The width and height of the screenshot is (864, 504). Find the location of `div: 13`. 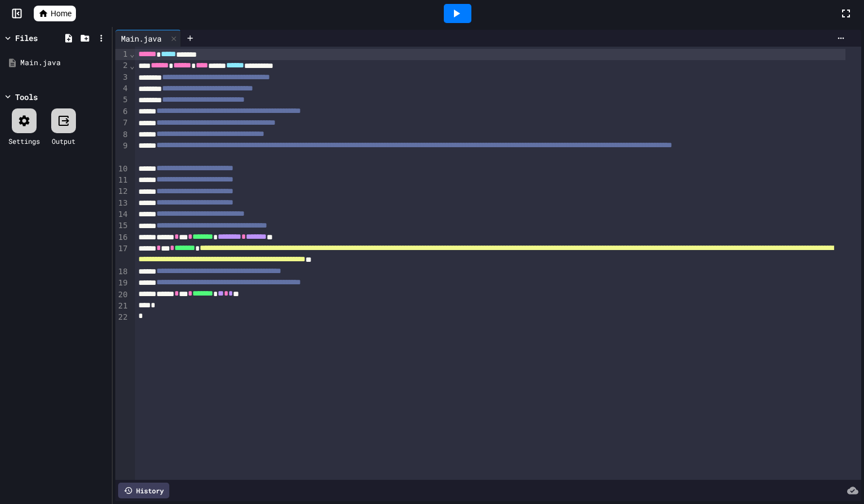

div: 13 is located at coordinates (122, 204).